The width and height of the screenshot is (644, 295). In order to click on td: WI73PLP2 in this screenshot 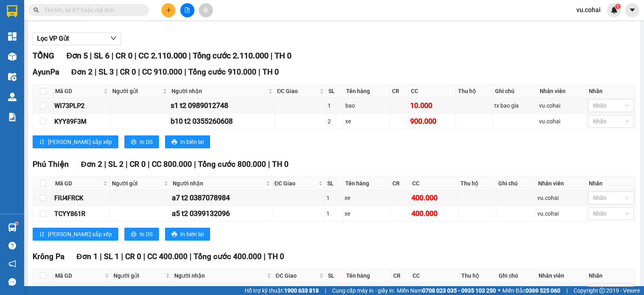, I will do `click(82, 106)`.